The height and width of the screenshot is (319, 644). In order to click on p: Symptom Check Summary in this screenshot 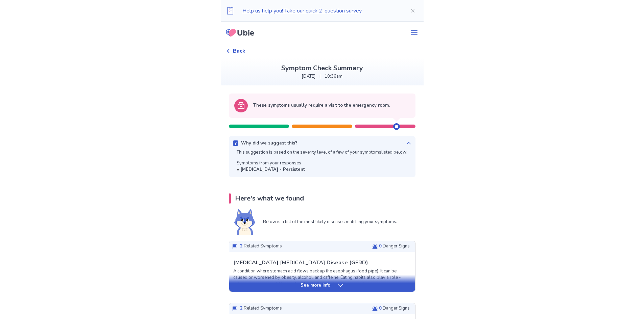, I will do `click(322, 68)`.